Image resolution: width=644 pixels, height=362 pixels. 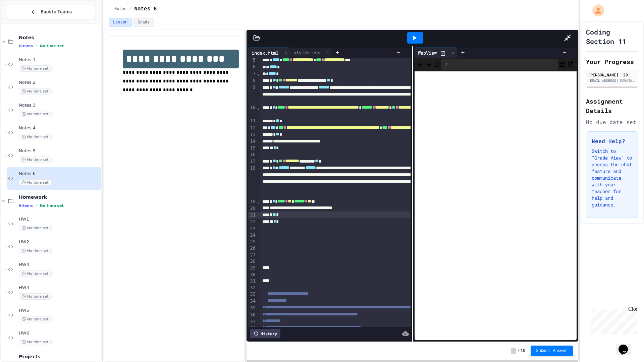 I want to click on span: HW4, so click(x=59, y=288).